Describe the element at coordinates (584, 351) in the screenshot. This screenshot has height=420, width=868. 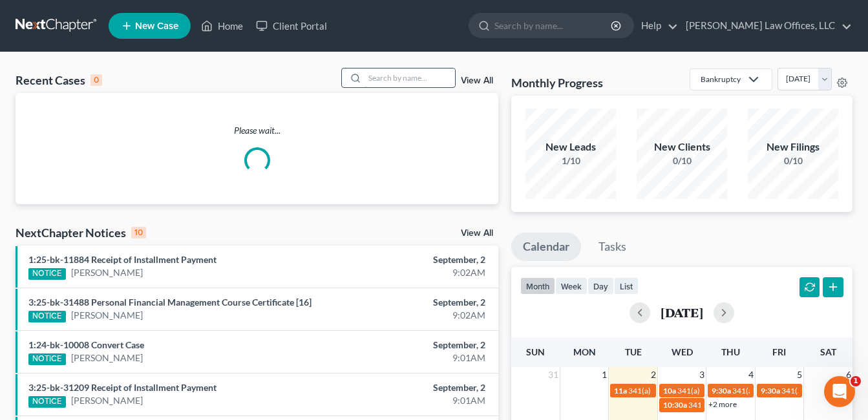
I see `span: Mon` at that location.